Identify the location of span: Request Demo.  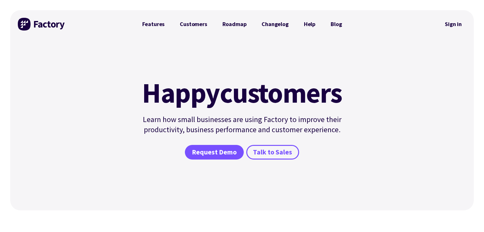
(214, 152).